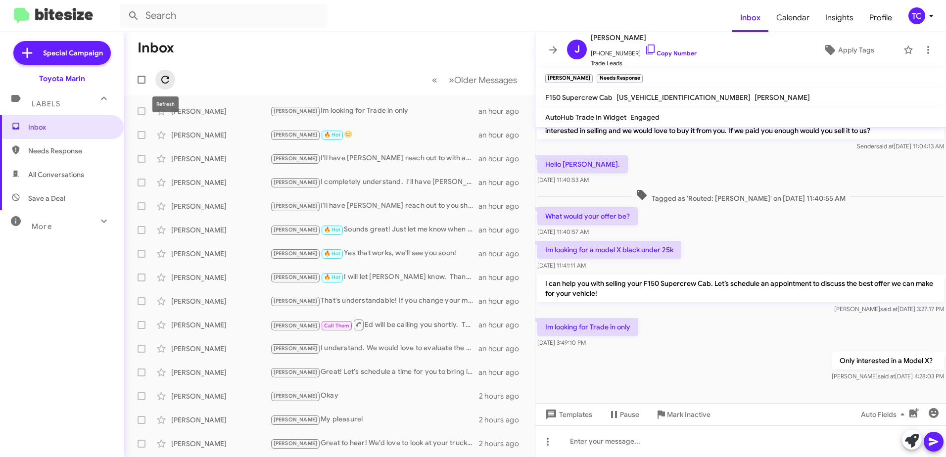 This screenshot has height=457, width=946. What do you see at coordinates (887, 361) in the screenshot?
I see `p: Only interested in a Model X?` at bounding box center [887, 361].